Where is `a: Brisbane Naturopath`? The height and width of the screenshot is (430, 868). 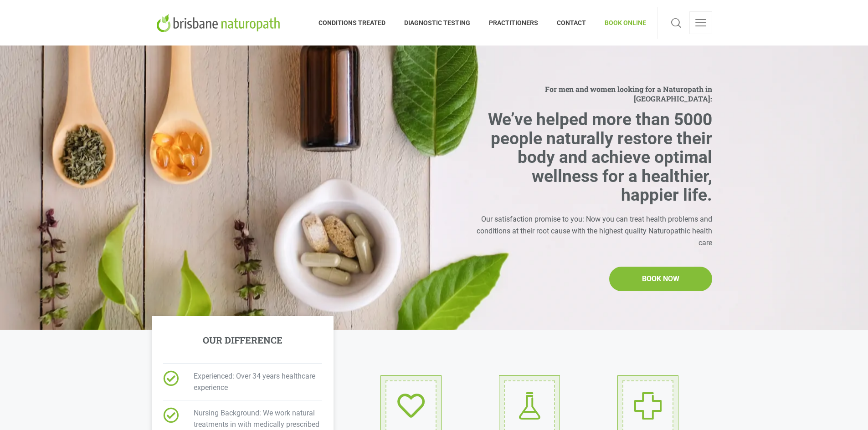 a: Brisbane Naturopath is located at coordinates (220, 23).